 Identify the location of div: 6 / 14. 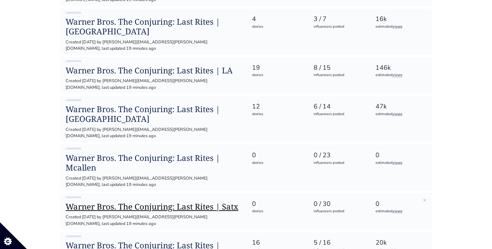
(338, 107).